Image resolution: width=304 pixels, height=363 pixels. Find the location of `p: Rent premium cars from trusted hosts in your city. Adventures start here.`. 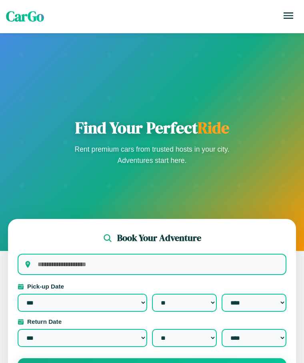

p: Rent premium cars from trusted hosts in your city. Adventures start here. is located at coordinates (152, 155).